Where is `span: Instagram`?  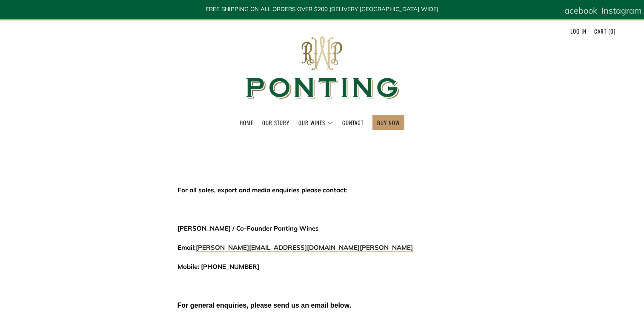 span: Instagram is located at coordinates (621, 10).